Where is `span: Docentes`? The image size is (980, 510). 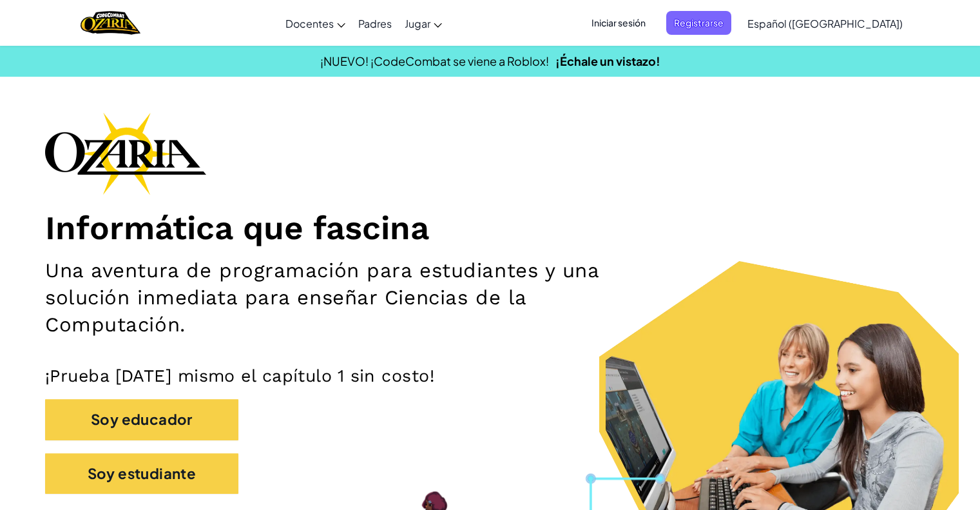
span: Docentes is located at coordinates (310, 23).